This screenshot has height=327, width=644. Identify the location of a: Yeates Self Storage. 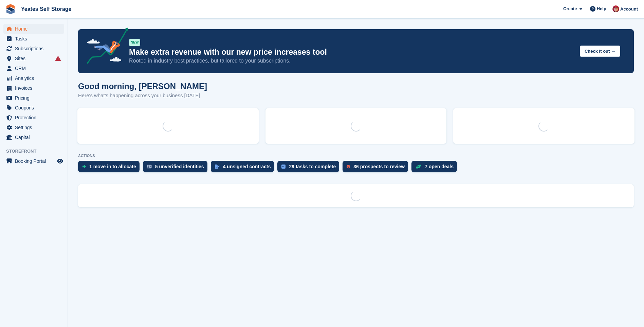
(46, 9).